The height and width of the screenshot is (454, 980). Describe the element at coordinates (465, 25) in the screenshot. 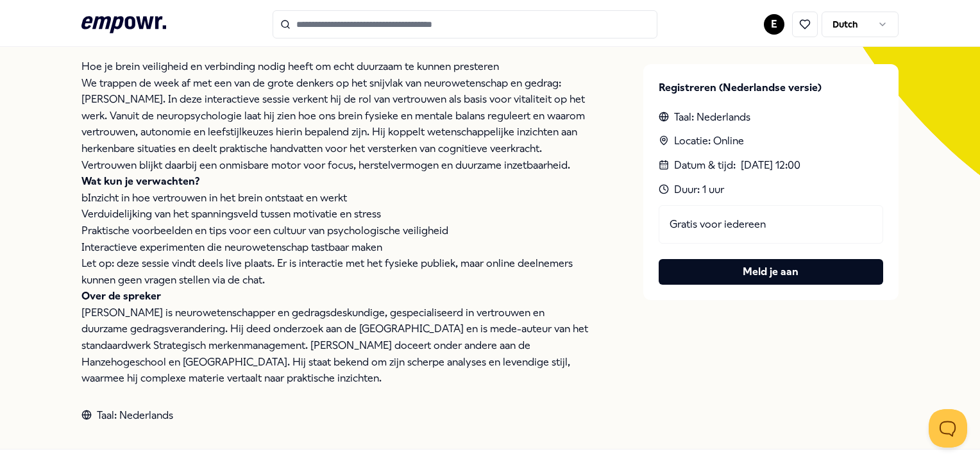

I see `input: Search for products, categories or subcategories` at that location.